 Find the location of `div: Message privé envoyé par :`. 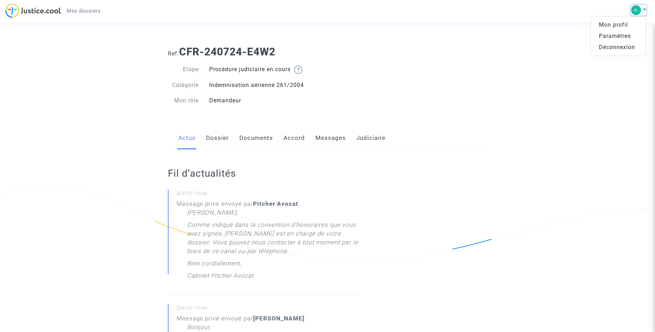

div: Message privé envoyé par : is located at coordinates (268, 242).